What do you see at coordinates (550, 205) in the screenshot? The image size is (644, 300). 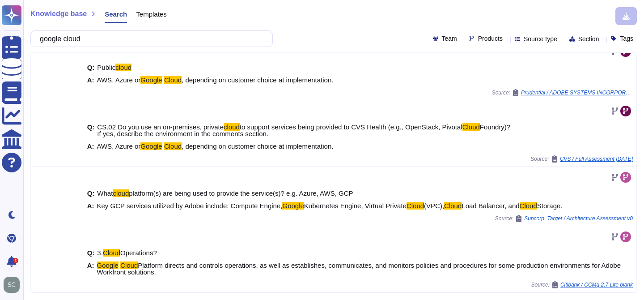 I see `span: Storage.` at bounding box center [550, 205].